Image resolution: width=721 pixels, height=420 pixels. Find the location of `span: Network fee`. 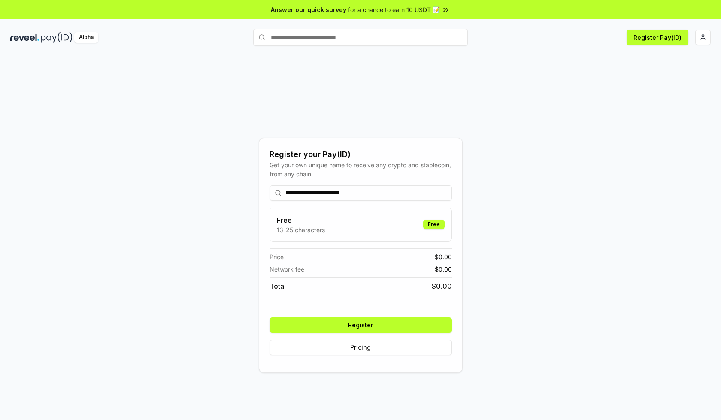

span: Network fee is located at coordinates (286, 269).